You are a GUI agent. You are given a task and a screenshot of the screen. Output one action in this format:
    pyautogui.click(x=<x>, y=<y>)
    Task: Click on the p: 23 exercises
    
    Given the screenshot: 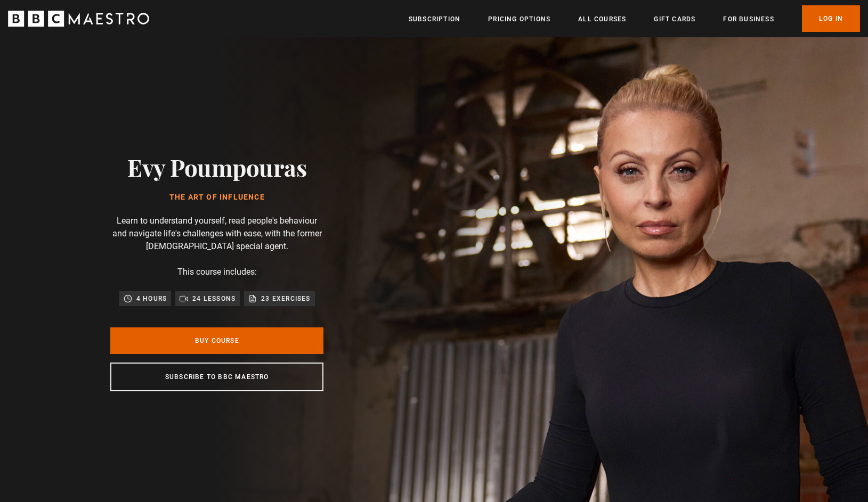 What is the action you would take?
    pyautogui.click(x=286, y=299)
    